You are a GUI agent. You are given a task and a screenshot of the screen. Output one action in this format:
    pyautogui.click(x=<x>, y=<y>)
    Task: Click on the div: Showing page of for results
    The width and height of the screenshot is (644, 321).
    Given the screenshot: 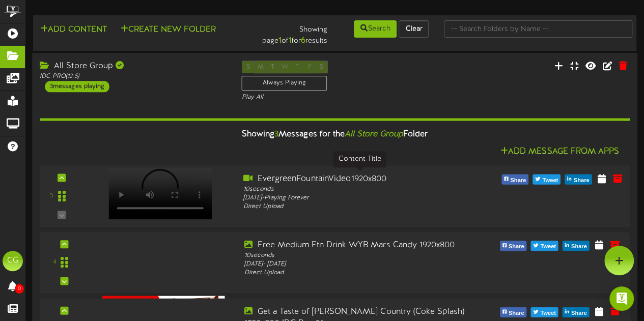 What is the action you would take?
    pyautogui.click(x=284, y=33)
    